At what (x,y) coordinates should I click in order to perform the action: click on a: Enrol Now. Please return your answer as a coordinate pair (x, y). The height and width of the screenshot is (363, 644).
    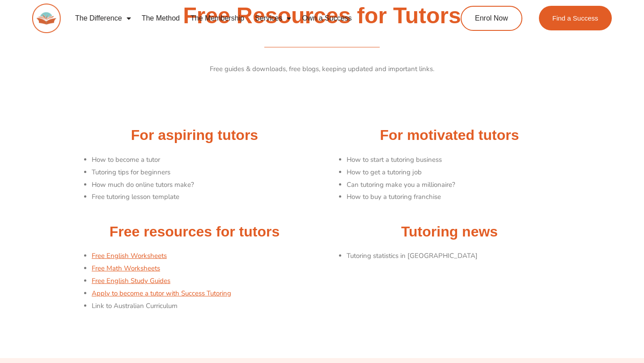
    Looking at the image, I should click on (492, 18).